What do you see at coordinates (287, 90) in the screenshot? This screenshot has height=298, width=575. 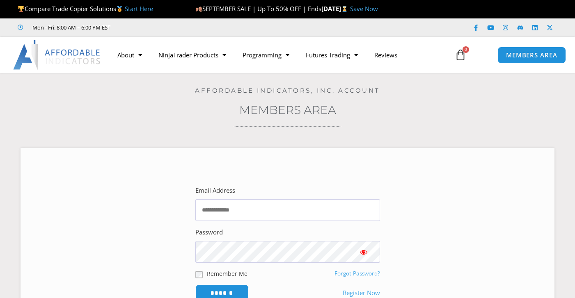 I see `a: Affordable Indicators, Inc. Account` at bounding box center [287, 90].